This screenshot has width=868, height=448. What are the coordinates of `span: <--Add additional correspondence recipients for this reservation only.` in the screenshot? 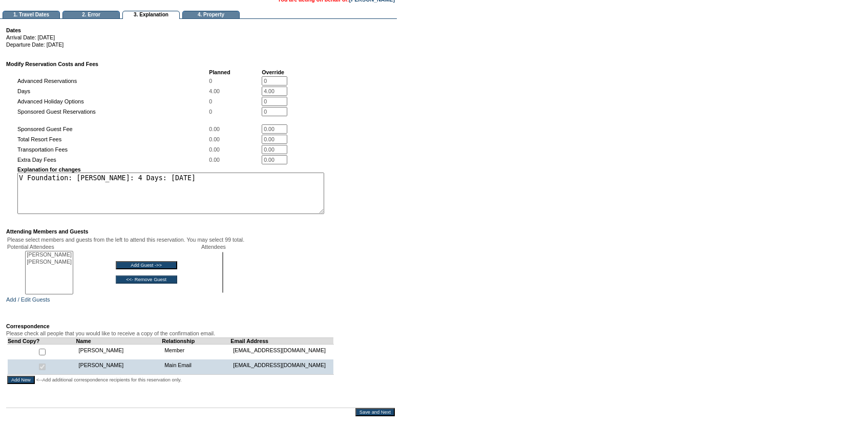 It's located at (109, 380).